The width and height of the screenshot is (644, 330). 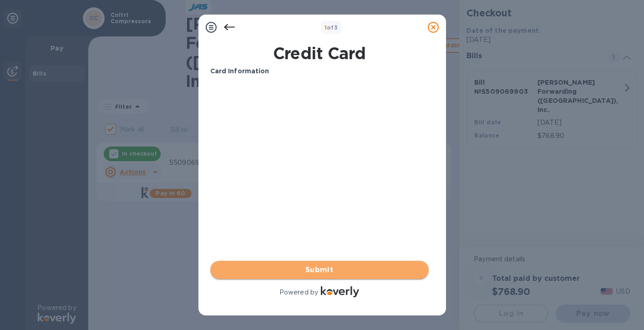 I want to click on b: of 3, so click(x=331, y=27).